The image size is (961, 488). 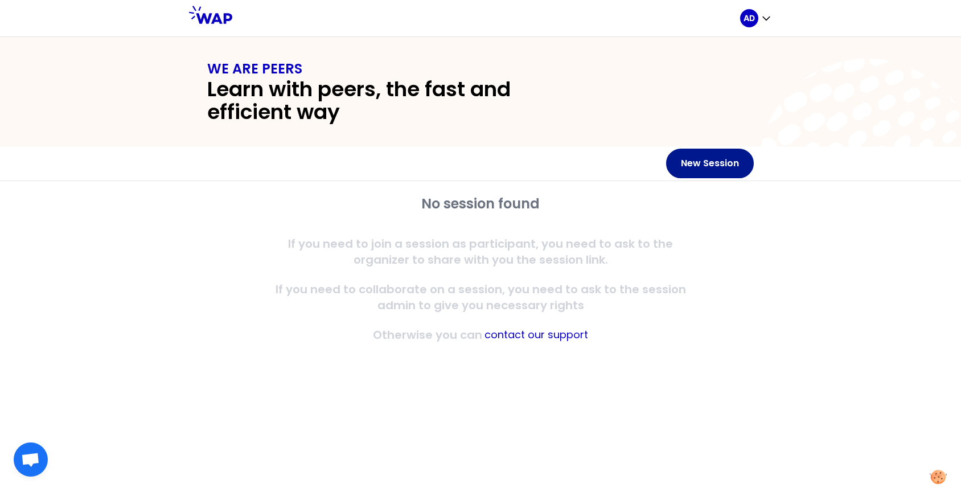 What do you see at coordinates (536, 335) in the screenshot?
I see `button: contact our support` at bounding box center [536, 335].